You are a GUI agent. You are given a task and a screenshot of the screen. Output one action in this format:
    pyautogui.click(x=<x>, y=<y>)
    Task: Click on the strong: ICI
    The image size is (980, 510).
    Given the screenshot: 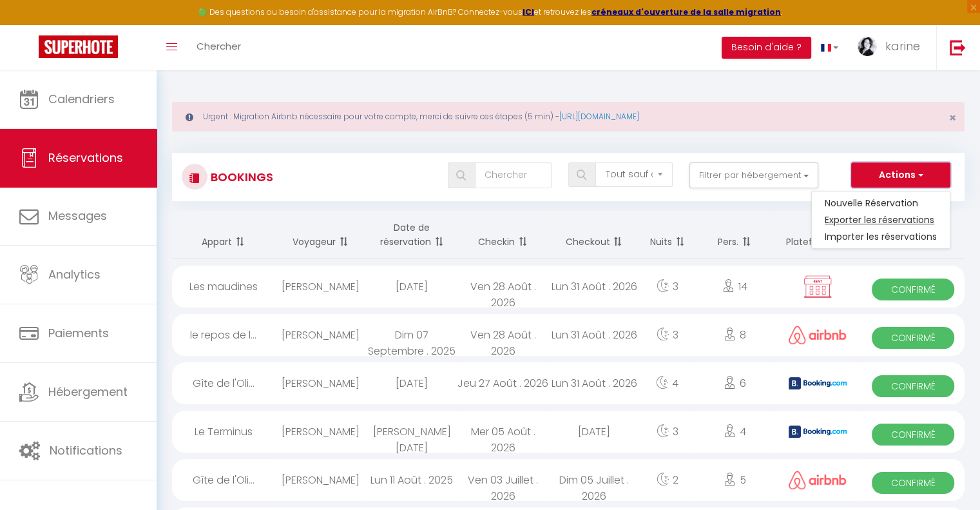 What is the action you would take?
    pyautogui.click(x=529, y=11)
    